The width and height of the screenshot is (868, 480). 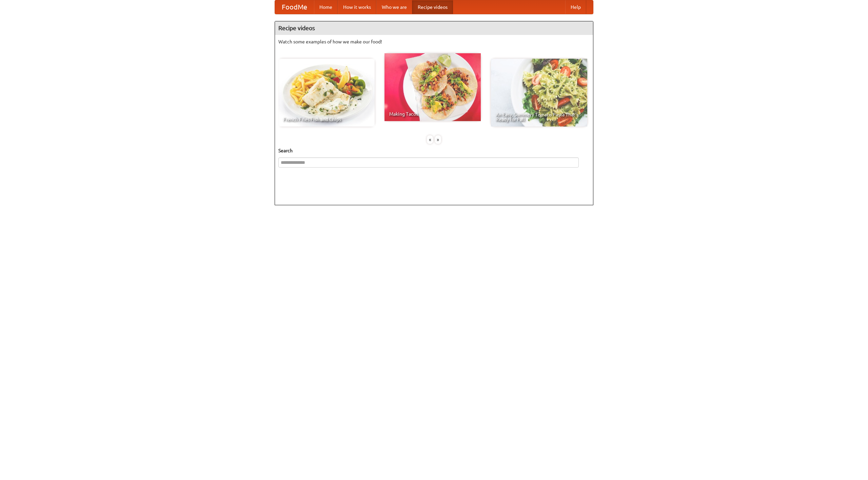 I want to click on a: Help, so click(x=576, y=7).